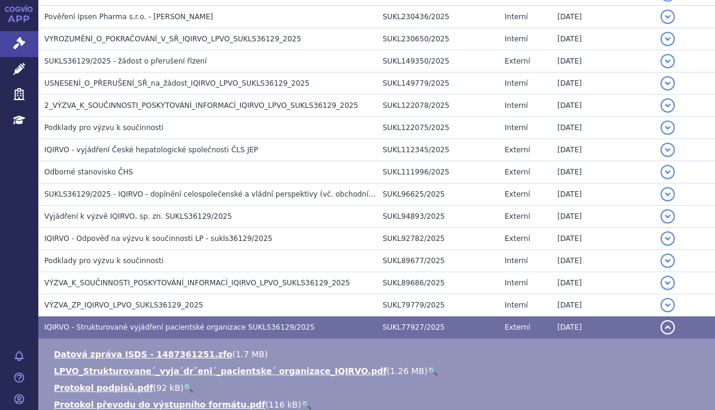  I want to click on td: SUKL149350/2025, so click(438, 61).